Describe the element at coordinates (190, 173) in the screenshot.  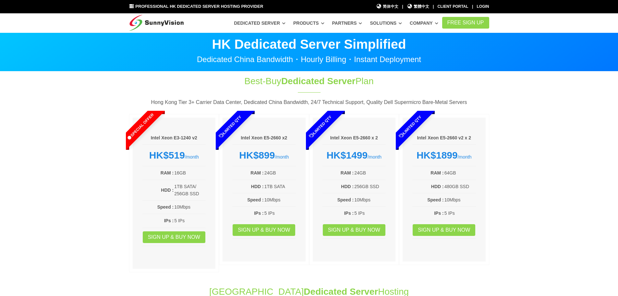
I see `td: 16GB` at that location.